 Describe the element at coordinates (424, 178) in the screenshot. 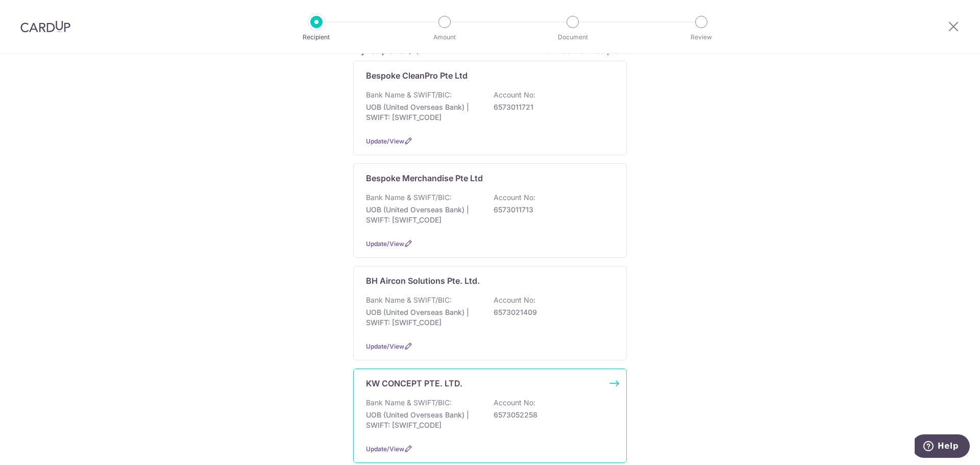

I see `p: Bespoke Merchandise Pte Ltd` at that location.